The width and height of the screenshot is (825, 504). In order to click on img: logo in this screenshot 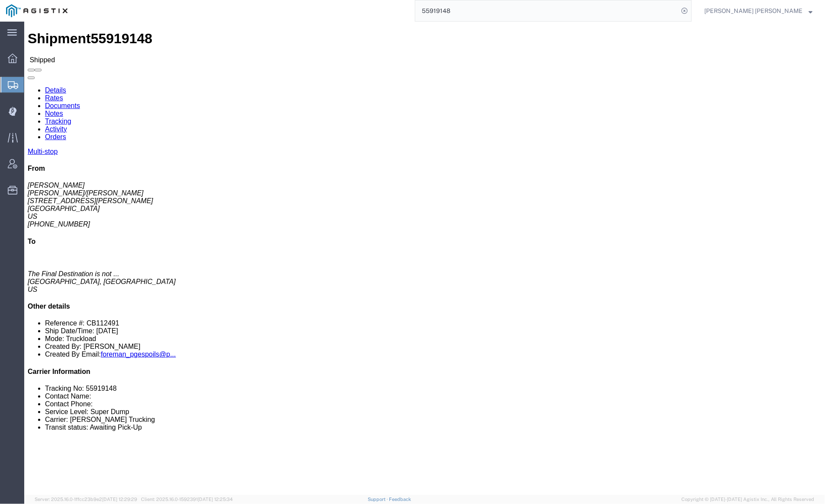, I will do `click(37, 11)`.